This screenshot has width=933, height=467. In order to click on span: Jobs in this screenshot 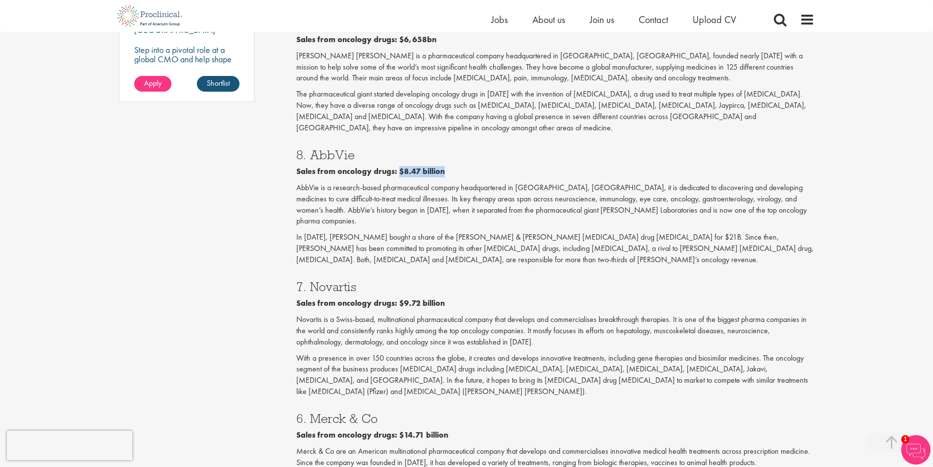, I will do `click(500, 20)`.